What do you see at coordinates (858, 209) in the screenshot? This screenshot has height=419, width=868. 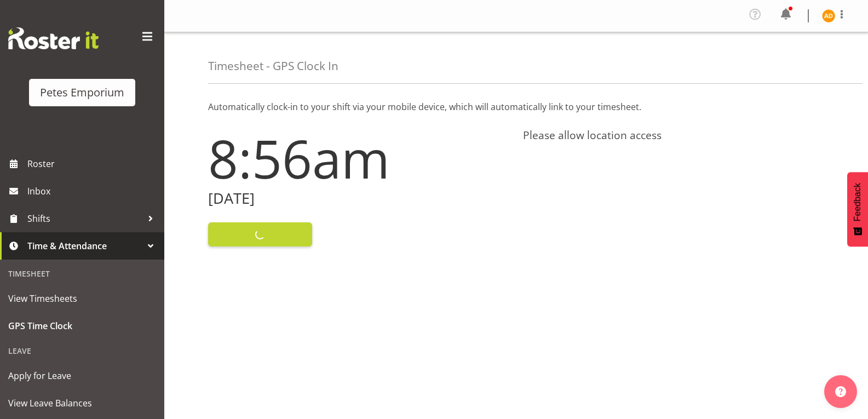 I see `button: Feedback - Show survey` at bounding box center [858, 209].